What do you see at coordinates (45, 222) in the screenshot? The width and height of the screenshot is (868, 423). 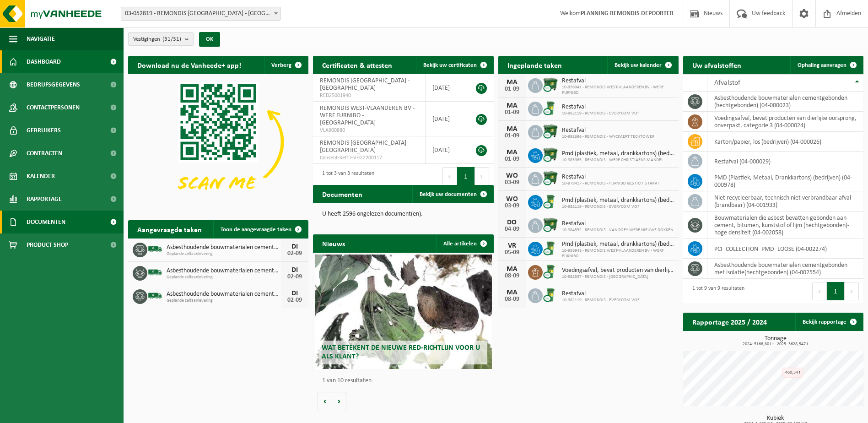 I see `span: Documenten` at bounding box center [45, 222].